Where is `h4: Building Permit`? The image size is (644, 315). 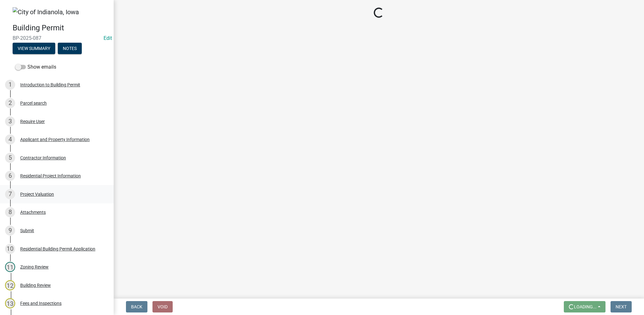 h4: Building Permit is located at coordinates (61, 28).